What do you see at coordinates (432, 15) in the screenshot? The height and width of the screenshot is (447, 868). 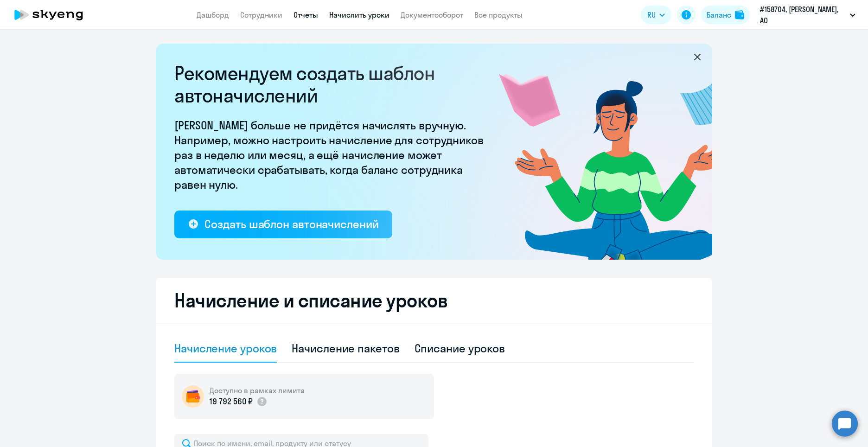 I see `a: Документооборот` at bounding box center [432, 15].